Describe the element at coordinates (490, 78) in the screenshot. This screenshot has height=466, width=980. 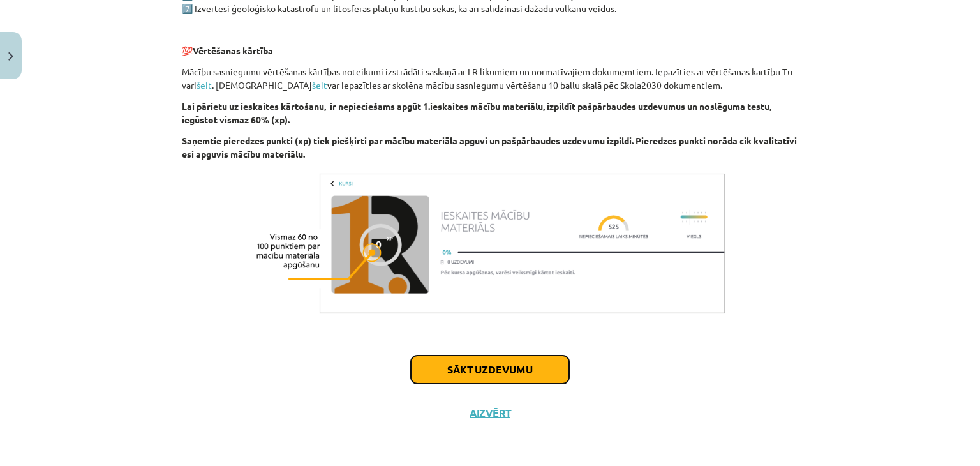
I see `p: Mācību sasniegumu vērtēšanas kārtības noteikumi izstrādāti saskaņā ar LR likumiem un normatīvajie...` at that location.